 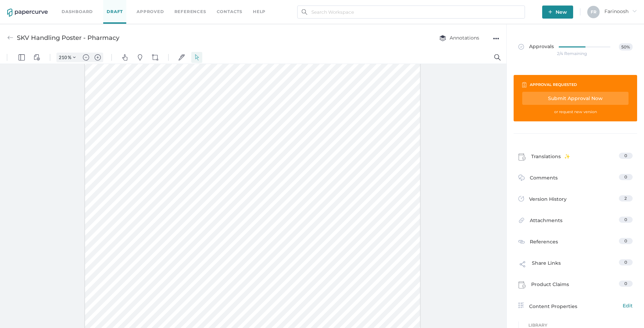 What do you see at coordinates (544, 242) in the screenshot?
I see `span: References` at bounding box center [544, 242].